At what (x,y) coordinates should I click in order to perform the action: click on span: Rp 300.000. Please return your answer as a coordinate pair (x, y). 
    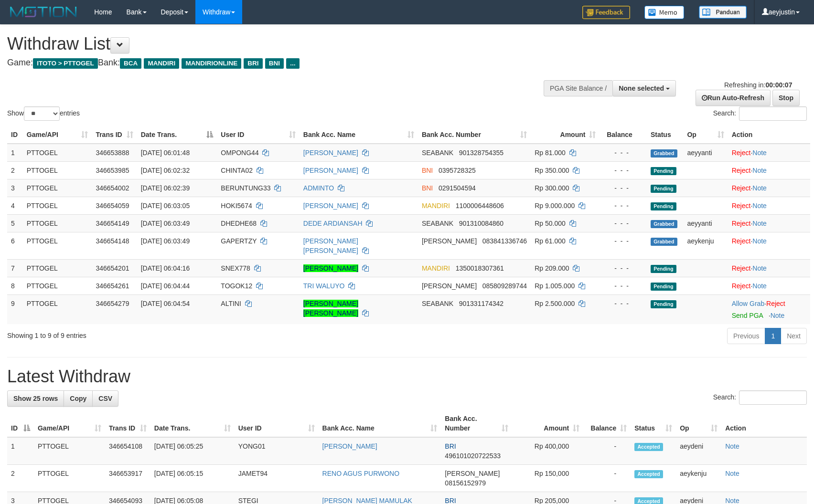
    Looking at the image, I should click on (552, 188).